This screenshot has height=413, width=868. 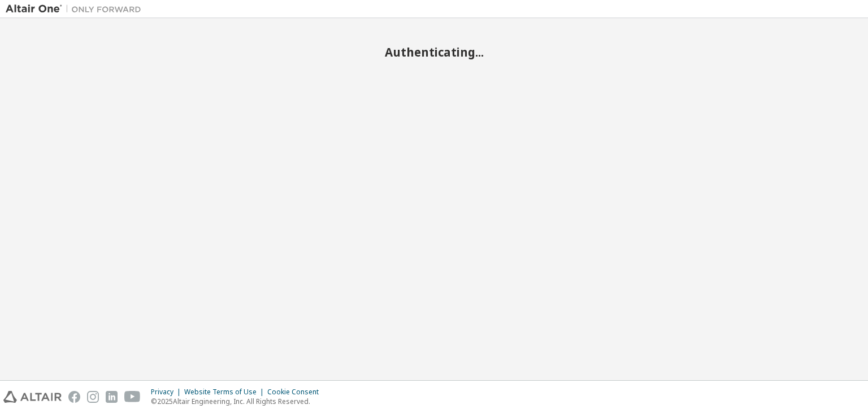 What do you see at coordinates (74, 396) in the screenshot?
I see `img: facebook.svg` at bounding box center [74, 396].